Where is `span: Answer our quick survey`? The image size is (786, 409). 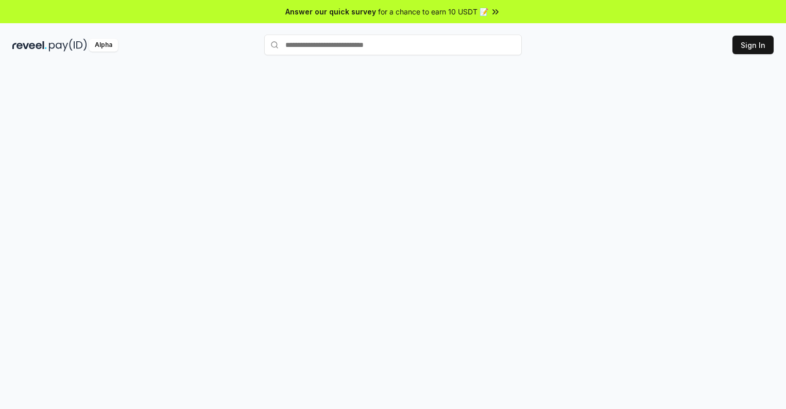 span: Answer our quick survey is located at coordinates (331, 11).